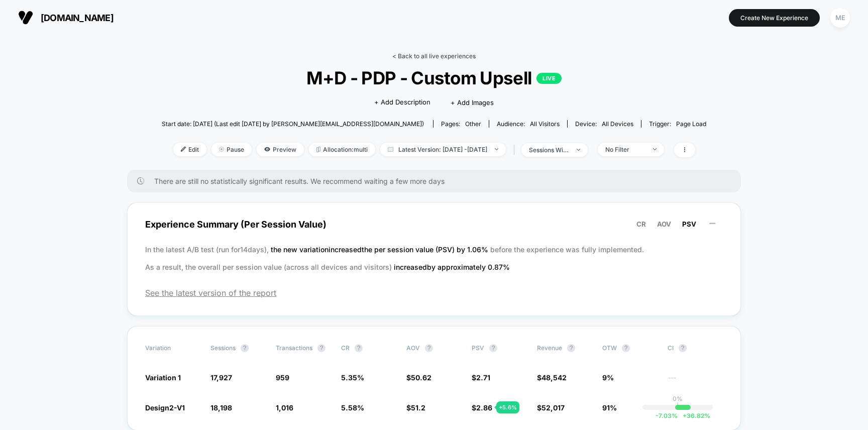 Image resolution: width=868 pixels, height=430 pixels. What do you see at coordinates (223, 348) in the screenshot?
I see `span: Sessions` at bounding box center [223, 348].